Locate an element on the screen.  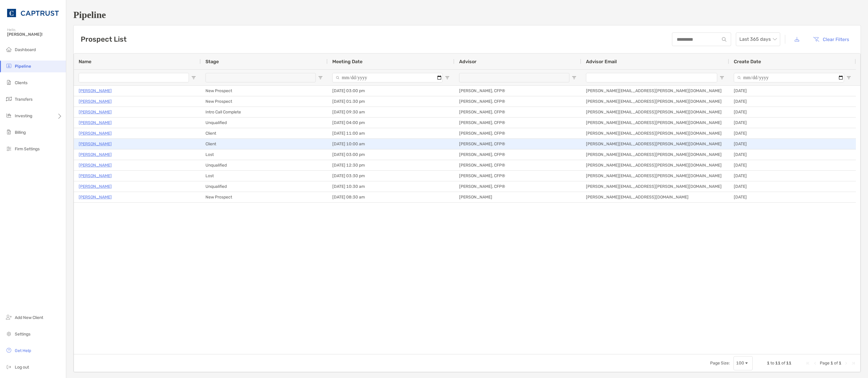
span: Log out is located at coordinates (22, 367).